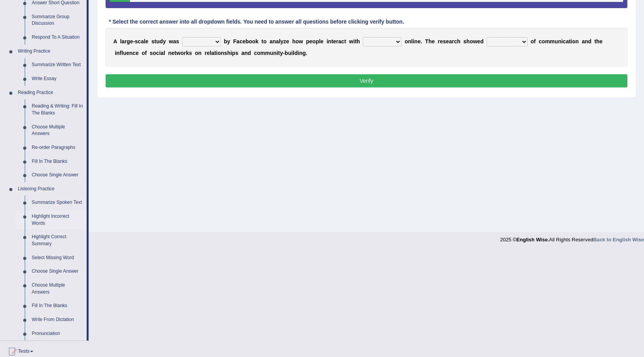 Image resolution: width=644 pixels, height=357 pixels. What do you see at coordinates (57, 241) in the screenshot?
I see `a: Highlight Correct Summary` at bounding box center [57, 241].